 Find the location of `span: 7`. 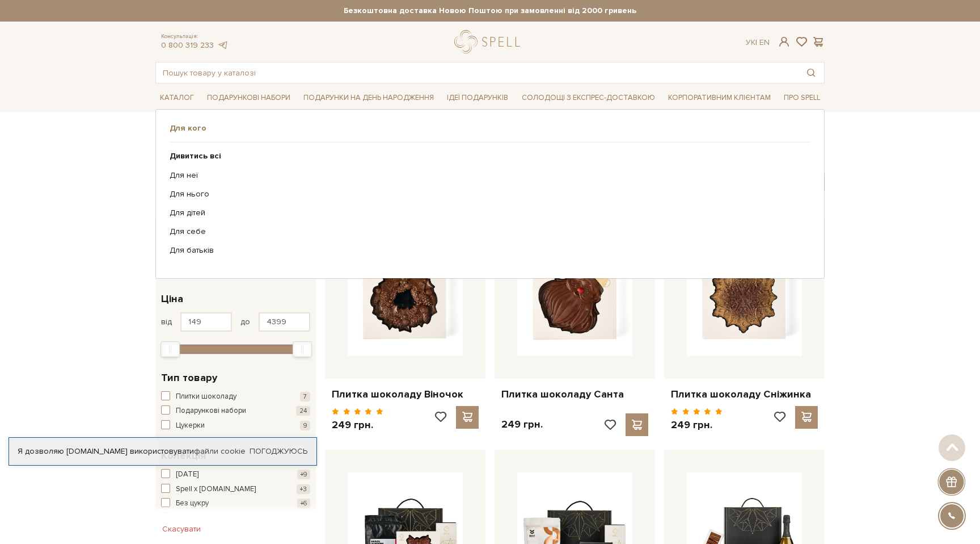

span: 7 is located at coordinates (305, 397).